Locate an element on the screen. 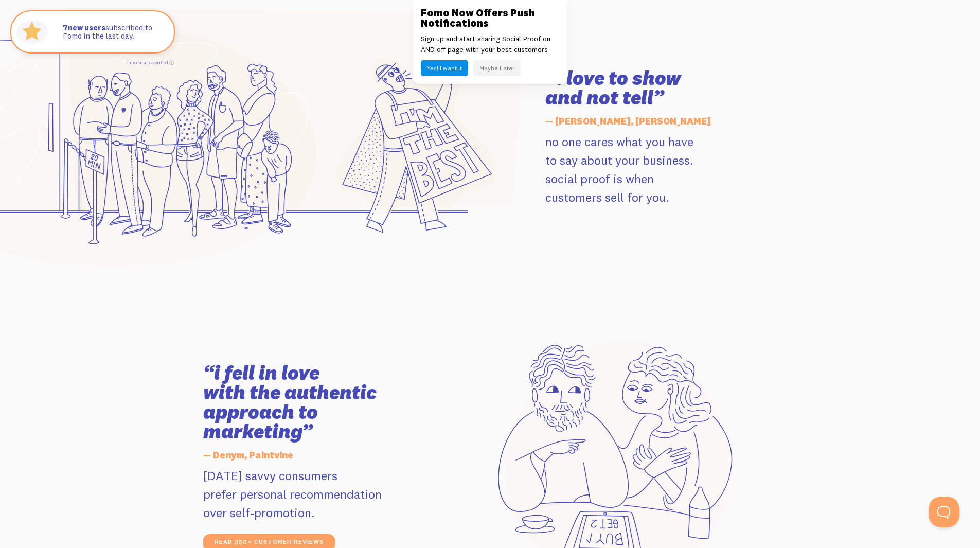 The image size is (980, 548). span: 7 is located at coordinates (65, 28).